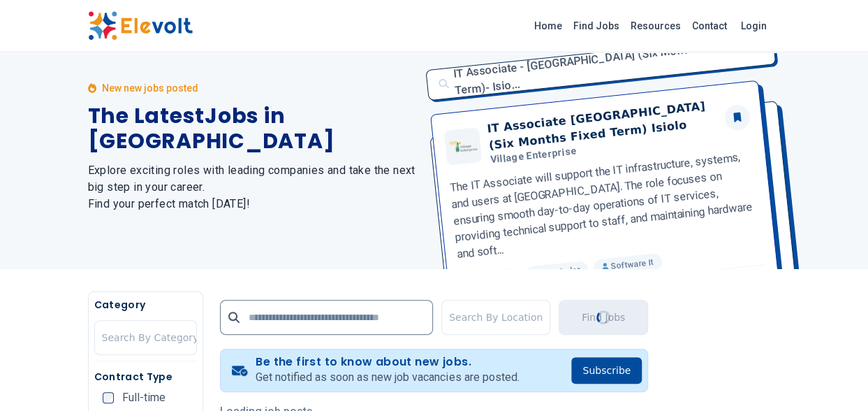  I want to click on h4: Be the first to know about new jobs., so click(387, 362).